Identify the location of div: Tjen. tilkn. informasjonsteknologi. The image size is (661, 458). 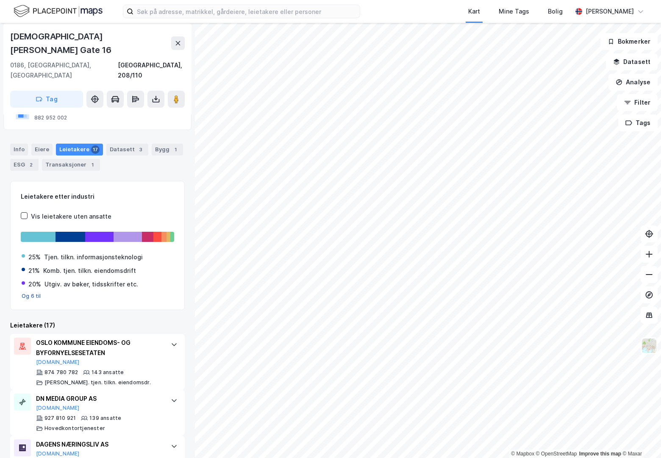
(93, 257).